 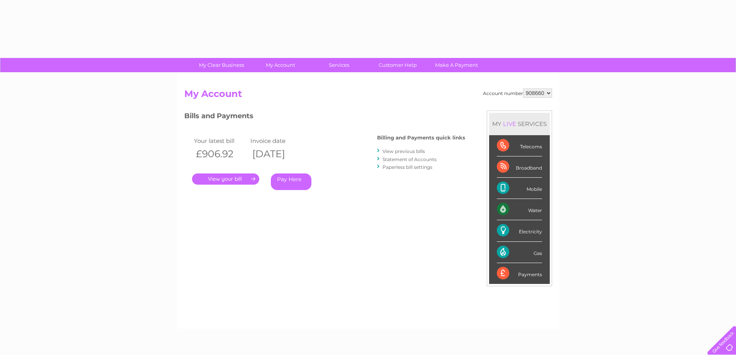 I want to click on div: Account number, so click(x=517, y=93).